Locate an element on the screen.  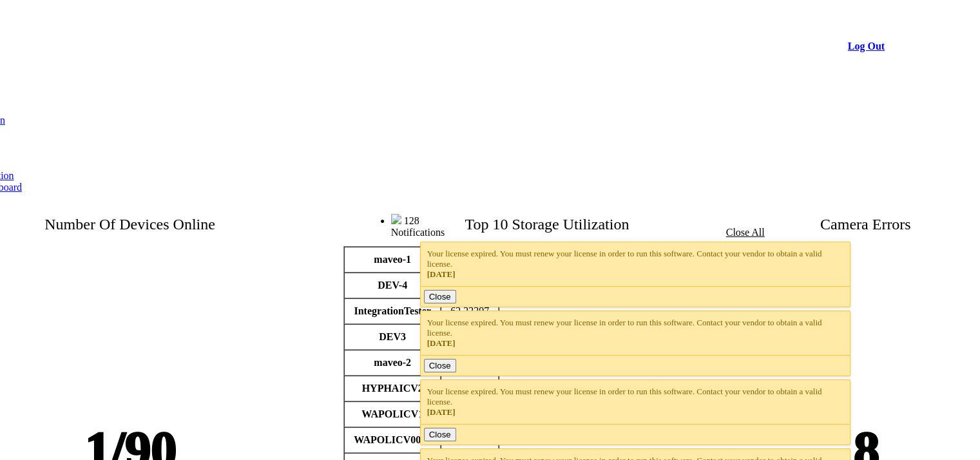
div: Notifications is located at coordinates (625, 233).